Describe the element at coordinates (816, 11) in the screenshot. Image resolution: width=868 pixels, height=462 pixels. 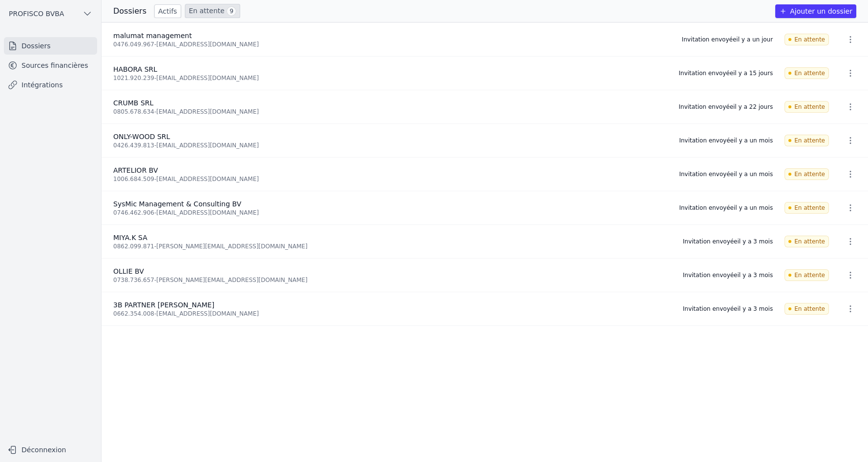
I see `button: Ajouter un dossier` at that location.